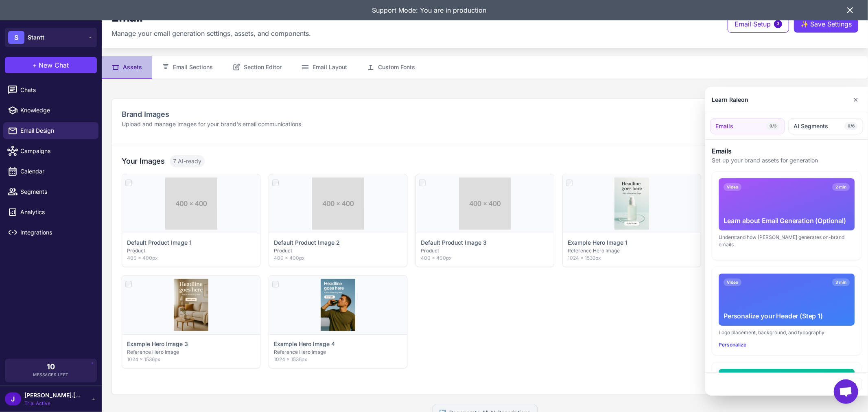  Describe the element at coordinates (730, 100) in the screenshot. I see `div: Learn Raleon` at that location.